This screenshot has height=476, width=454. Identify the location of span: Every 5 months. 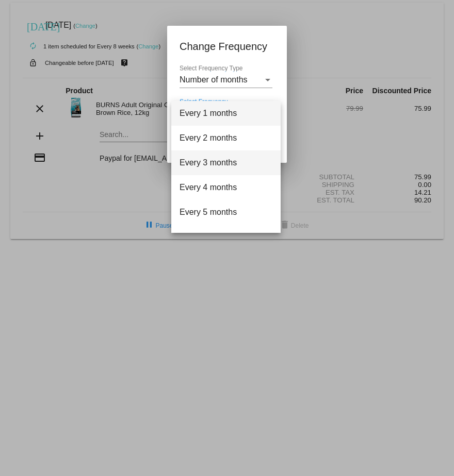
(226, 213).